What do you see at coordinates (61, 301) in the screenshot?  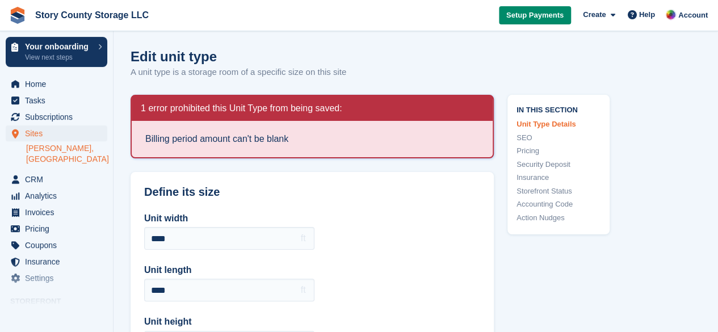 I see `span: Storefront` at bounding box center [61, 301].